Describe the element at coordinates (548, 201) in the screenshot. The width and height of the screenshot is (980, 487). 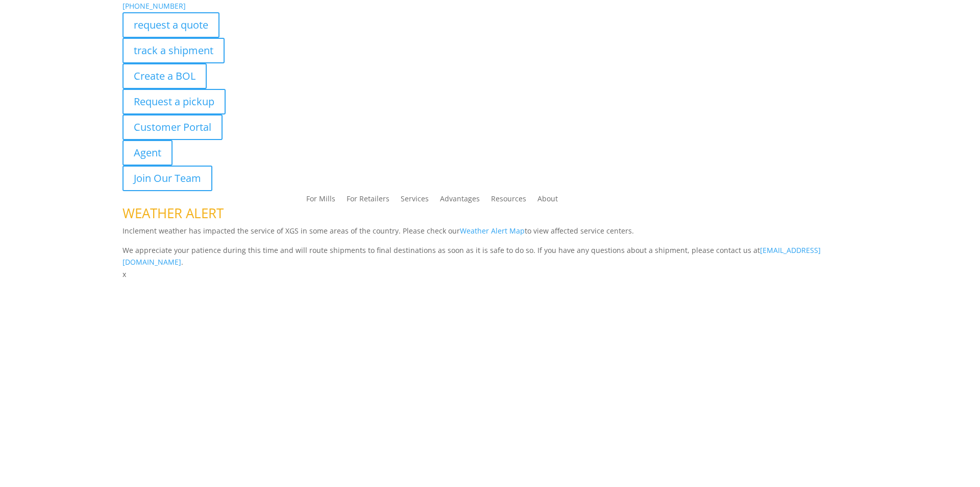
I see `a: About` at that location.